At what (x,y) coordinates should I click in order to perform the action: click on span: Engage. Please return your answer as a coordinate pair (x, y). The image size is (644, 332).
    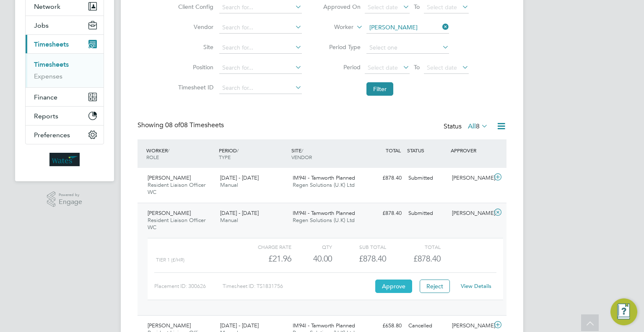
    Looking at the image, I should click on (70, 202).